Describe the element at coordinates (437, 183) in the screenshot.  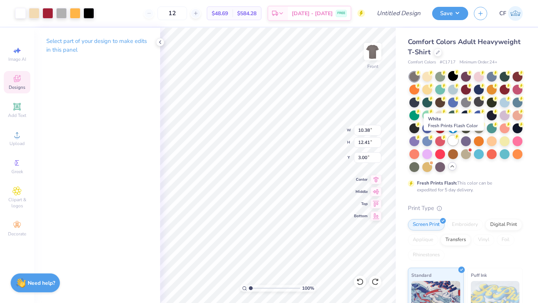
I see `strong: Fresh Prints Flash:` at that location.